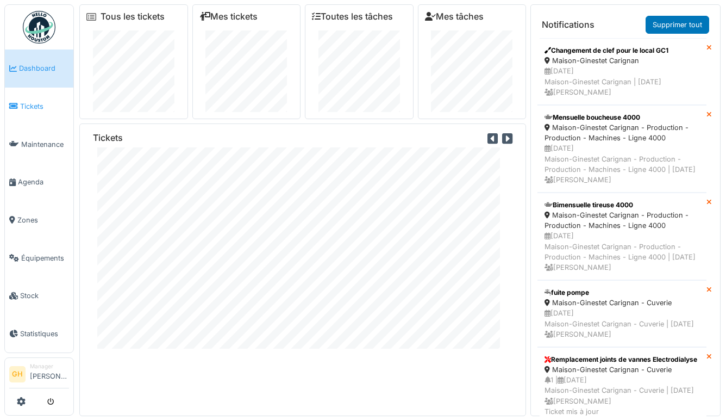  Describe the element at coordinates (39, 258) in the screenshot. I see `a: Équipements` at that location.